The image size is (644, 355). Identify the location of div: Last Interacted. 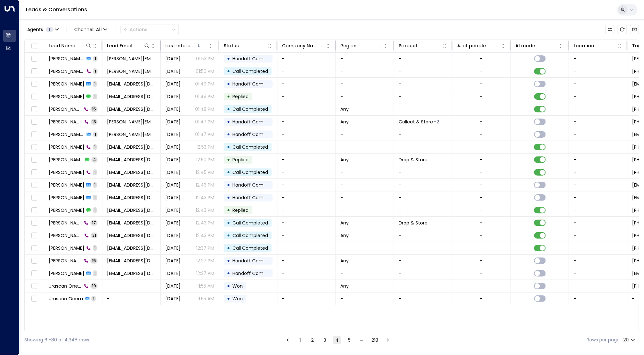
(180, 46).